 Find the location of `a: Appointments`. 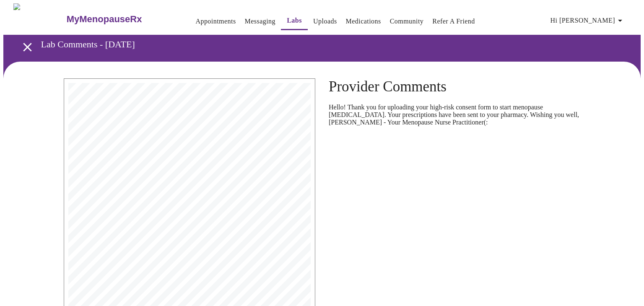

a: Appointments is located at coordinates (215, 21).